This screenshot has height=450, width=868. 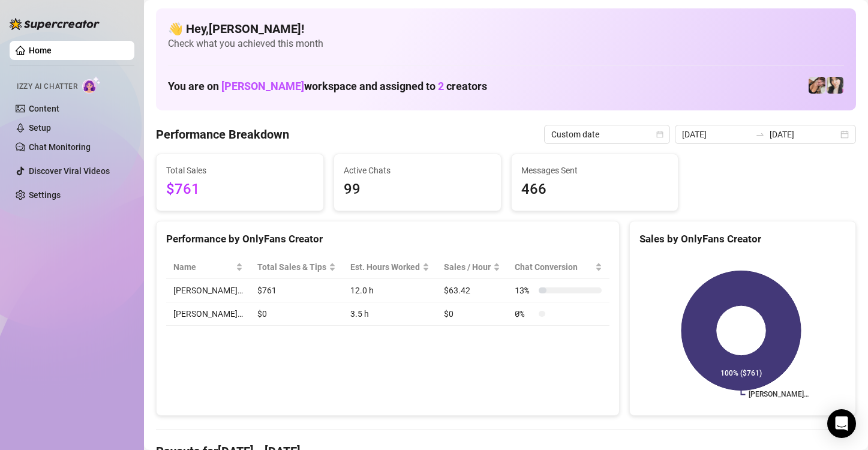 What do you see at coordinates (223, 134) in the screenshot?
I see `h4: Performance Breakdown` at bounding box center [223, 134].